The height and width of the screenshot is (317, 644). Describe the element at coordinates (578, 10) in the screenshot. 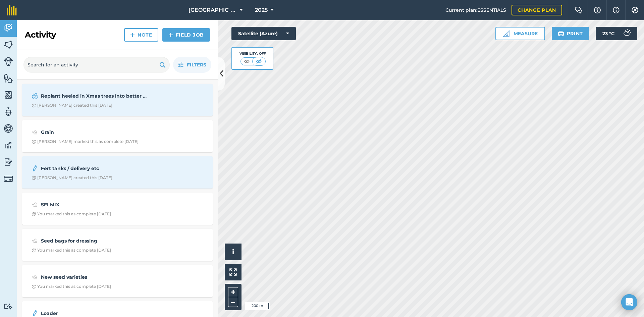

I see `img: Two speech bubbles overlapping with the left bubble in the forefront` at that location.